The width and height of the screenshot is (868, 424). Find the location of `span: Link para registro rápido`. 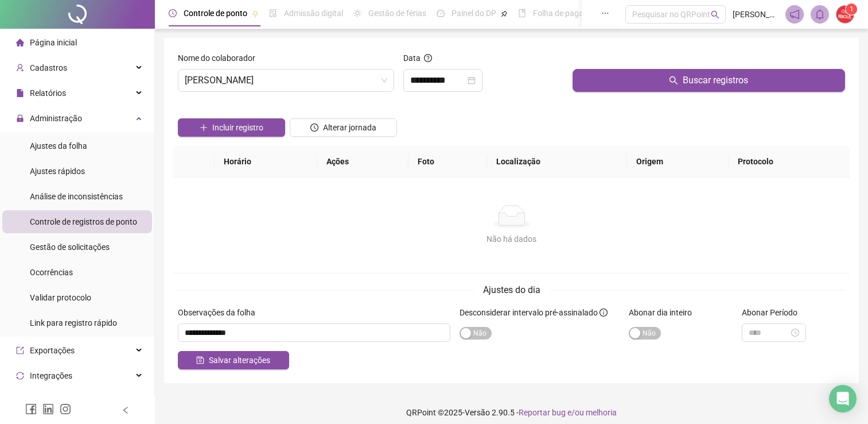

span: Link para registro rápido is located at coordinates (74, 323).